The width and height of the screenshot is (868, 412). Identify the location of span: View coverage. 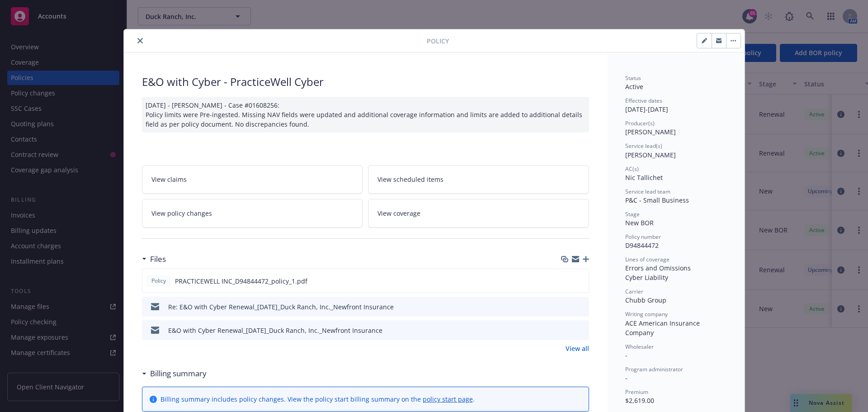
(399, 213).